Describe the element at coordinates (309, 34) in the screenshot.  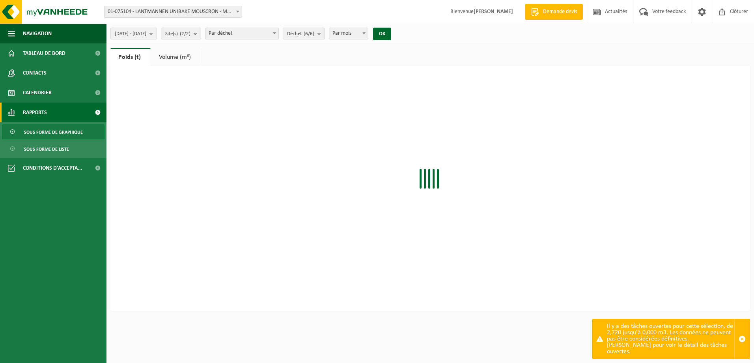
I see `count: (6/6)` at that location.